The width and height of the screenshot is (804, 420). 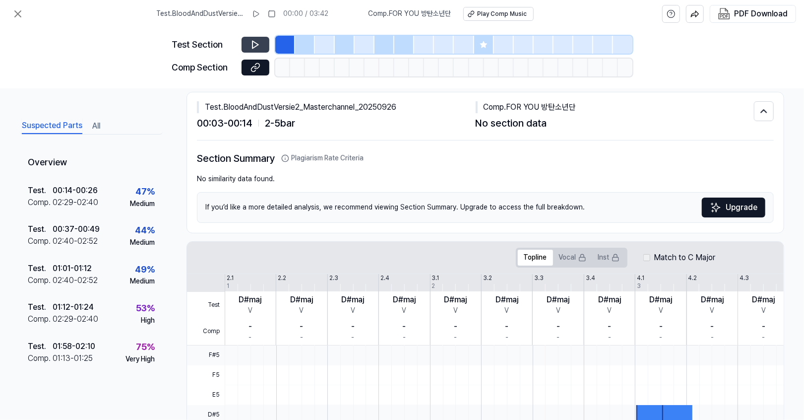 I want to click on button: Suspected Parts, so click(x=52, y=126).